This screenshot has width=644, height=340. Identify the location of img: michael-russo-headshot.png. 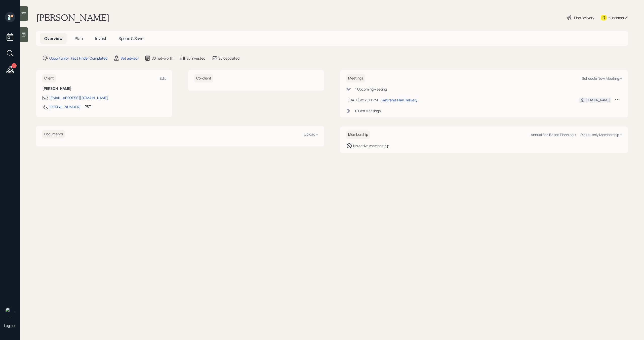
(10, 312).